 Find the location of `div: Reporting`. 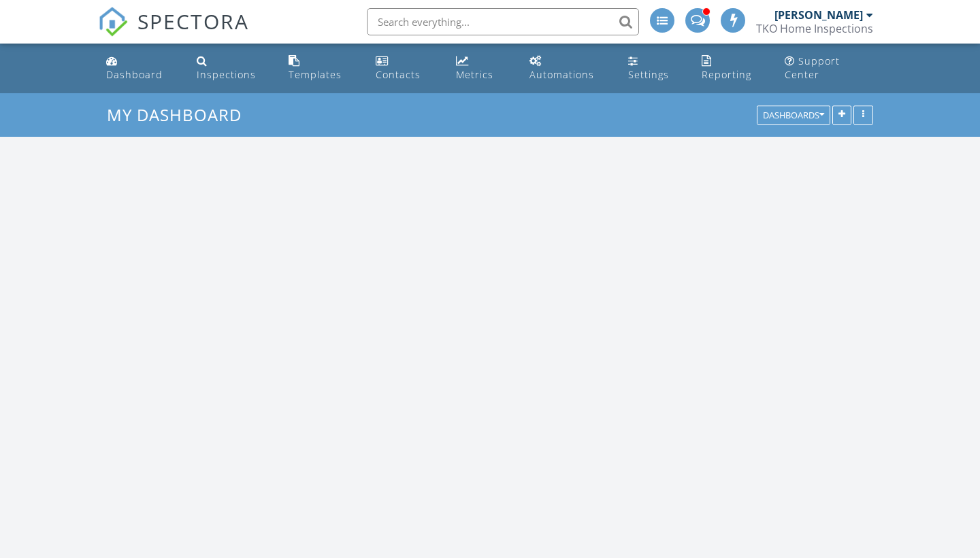

div: Reporting is located at coordinates (726, 74).